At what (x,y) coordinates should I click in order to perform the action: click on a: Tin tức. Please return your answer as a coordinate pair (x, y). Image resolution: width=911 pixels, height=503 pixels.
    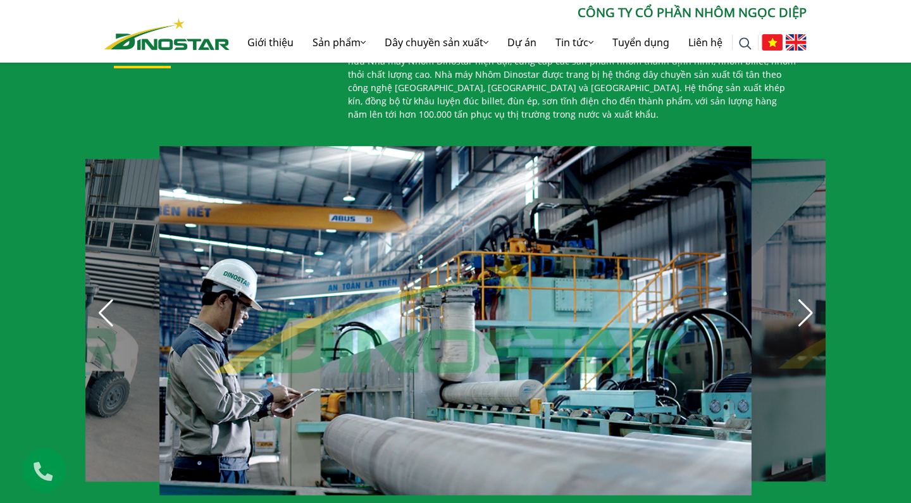
    Looking at the image, I should click on (574, 42).